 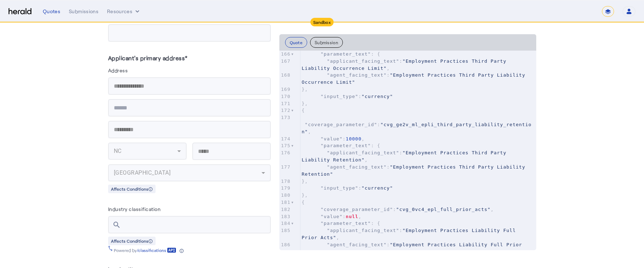 I want to click on div: 184, so click(x=285, y=224).